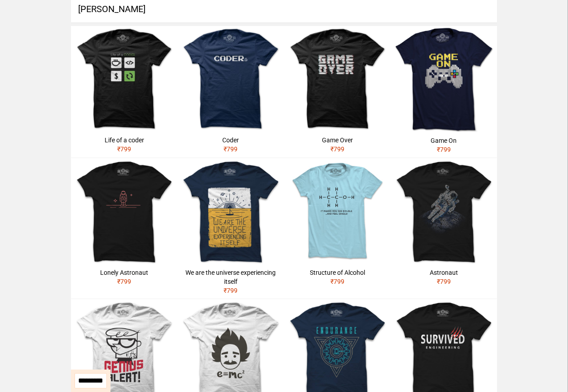  Describe the element at coordinates (231, 277) in the screenshot. I see `div: We are the universe experiencing itself` at that location.